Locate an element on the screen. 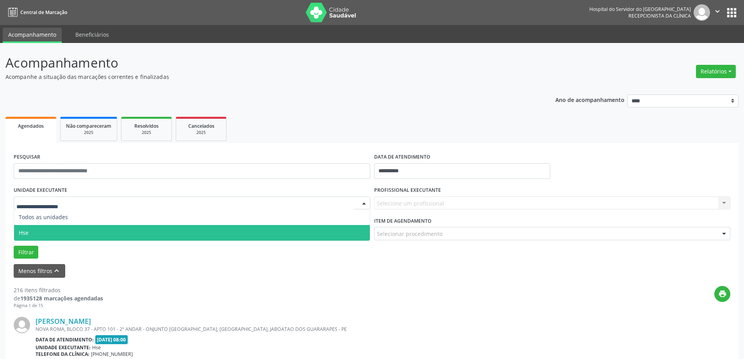  span: Cancelados is located at coordinates (201, 126).